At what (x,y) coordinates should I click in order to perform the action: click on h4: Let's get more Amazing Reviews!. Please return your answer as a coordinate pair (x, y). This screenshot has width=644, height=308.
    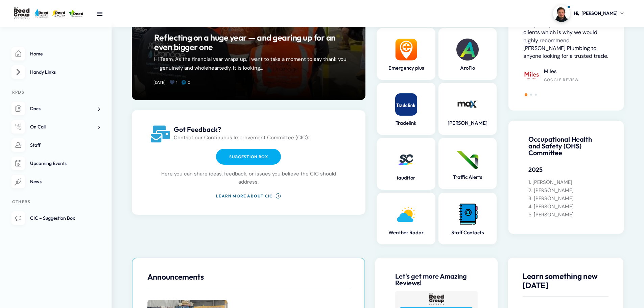
    Looking at the image, I should click on (437, 280).